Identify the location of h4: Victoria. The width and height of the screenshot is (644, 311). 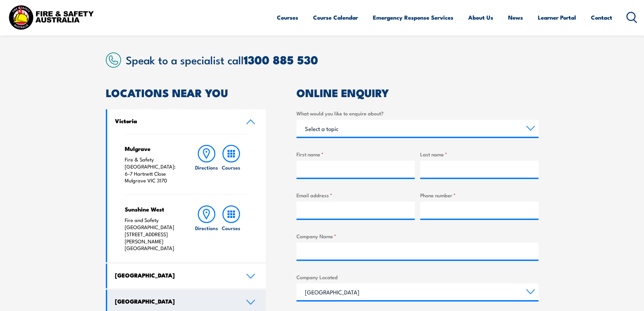
(175, 121).